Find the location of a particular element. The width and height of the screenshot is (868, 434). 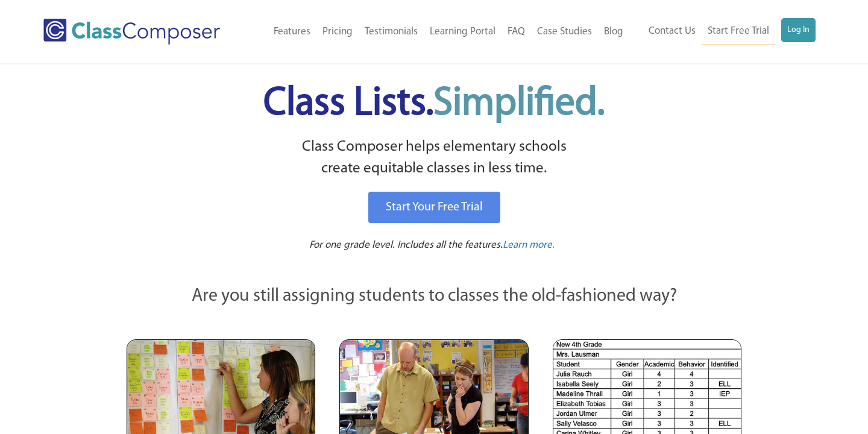

a: Features is located at coordinates (292, 32).